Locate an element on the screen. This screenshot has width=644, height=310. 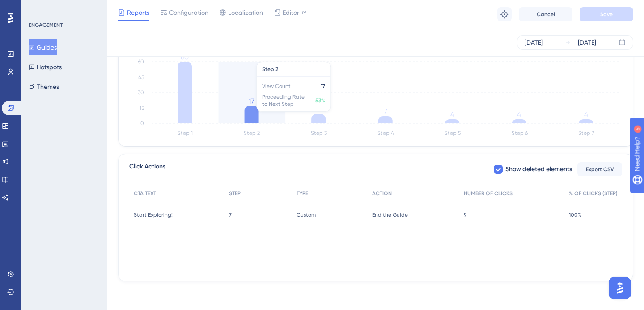
span: STEP is located at coordinates (235, 194).